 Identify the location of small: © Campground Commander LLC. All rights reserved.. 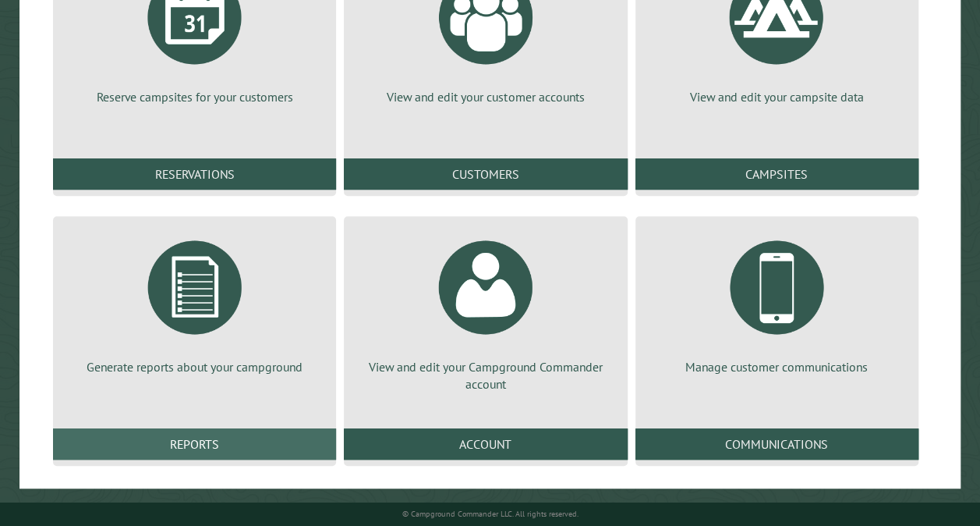
(490, 514).